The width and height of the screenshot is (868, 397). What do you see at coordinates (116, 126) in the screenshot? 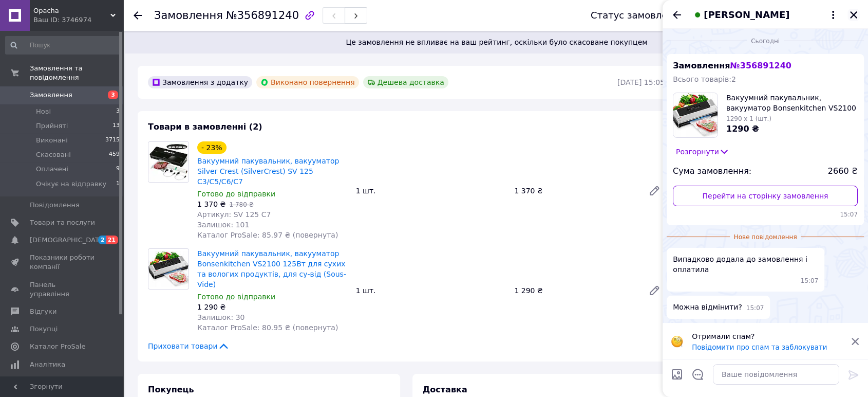
I see `span: 13` at bounding box center [116, 126].